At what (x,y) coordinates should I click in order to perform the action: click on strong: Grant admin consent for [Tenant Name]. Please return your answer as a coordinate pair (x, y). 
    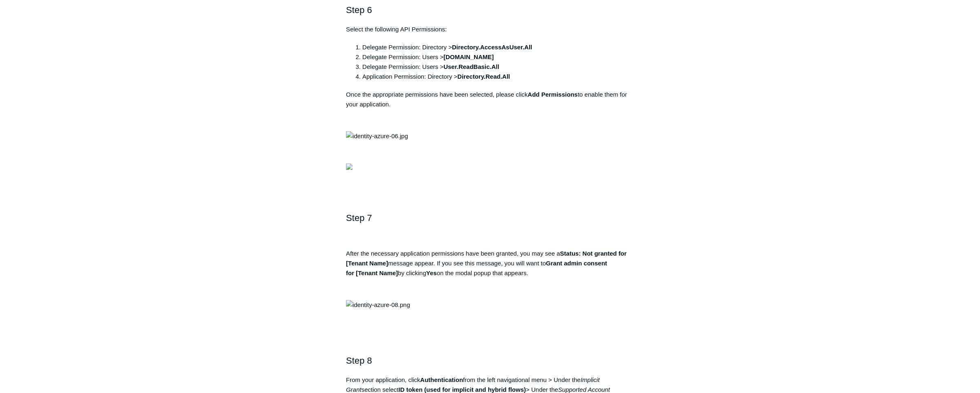
    Looking at the image, I should click on (477, 268).